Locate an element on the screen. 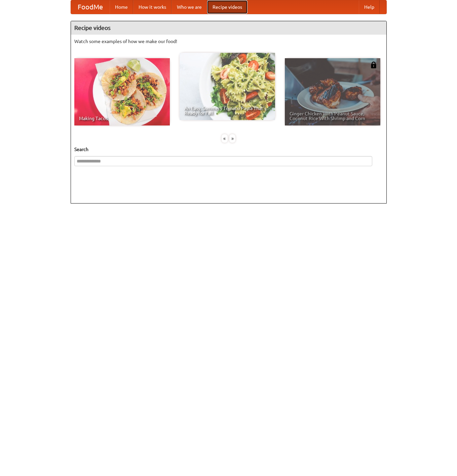  h4: Recipe videos is located at coordinates (229, 28).